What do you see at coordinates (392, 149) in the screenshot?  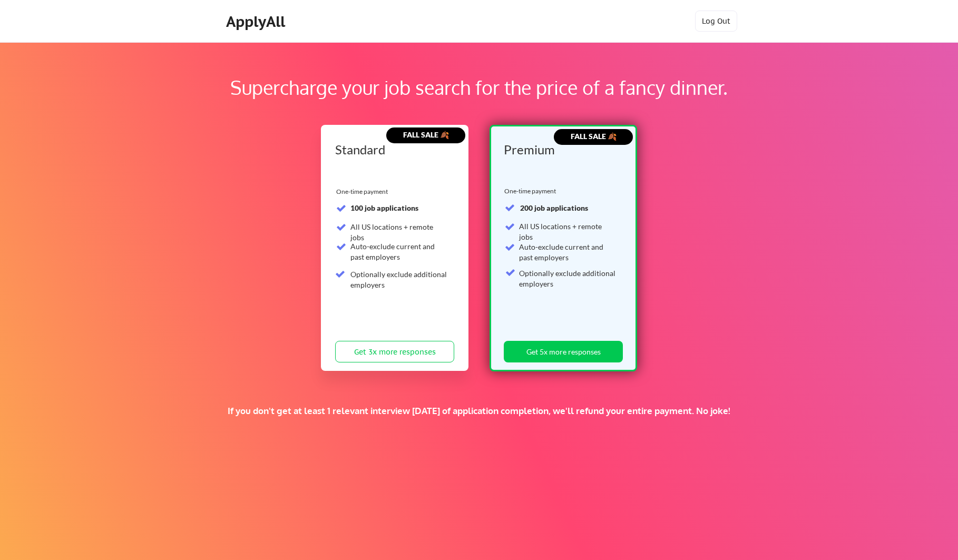 I see `div: Standard` at bounding box center [392, 149].